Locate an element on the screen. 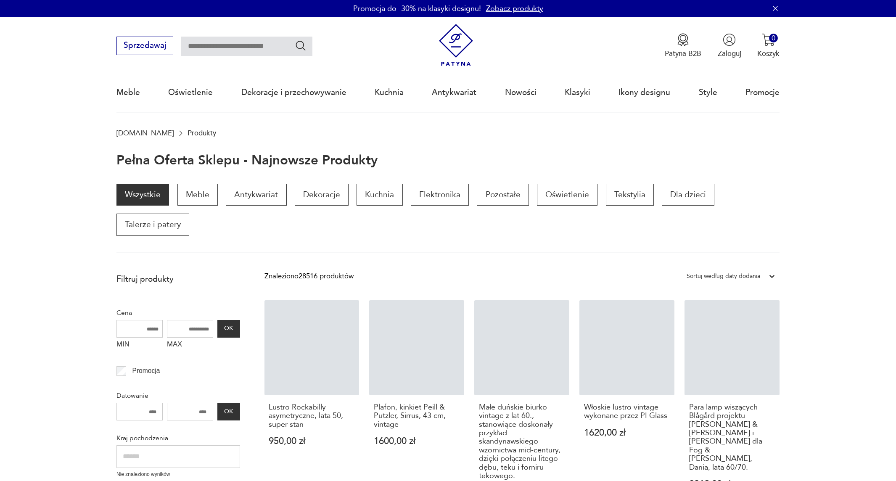 This screenshot has width=896, height=481. a: Nowości is located at coordinates (521, 93).